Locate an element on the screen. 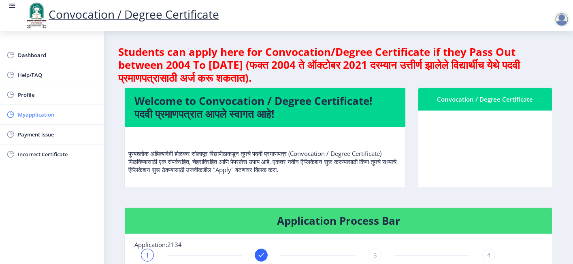 Image resolution: width=573 pixels, height=264 pixels. span: Myapplication is located at coordinates (58, 115).